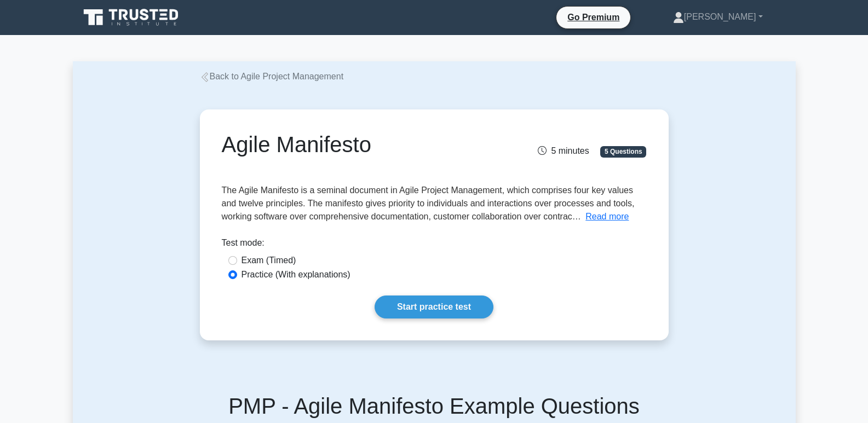  What do you see at coordinates (271, 76) in the screenshot?
I see `a: Back to Agile Project Management` at bounding box center [271, 76].